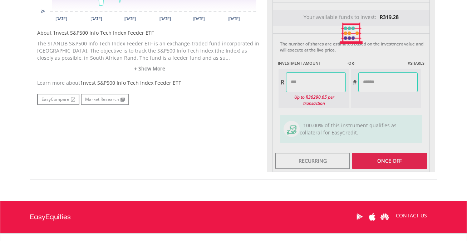  What do you see at coordinates (150, 51) in the screenshot?
I see `p: The STANLIB S&P500 Info Tech Index Feeder ETF is an exchange-traded fund incorporated in [GEOGRAP...` at bounding box center [150, 51].